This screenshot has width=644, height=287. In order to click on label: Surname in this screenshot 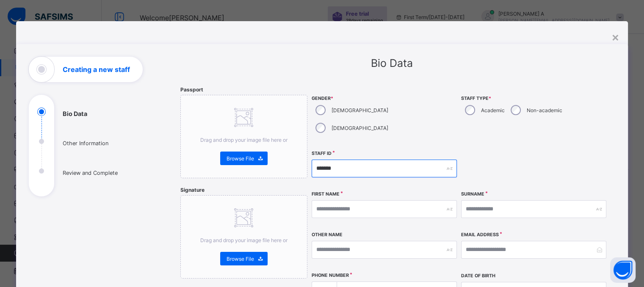, I will do `click(473, 194)`.